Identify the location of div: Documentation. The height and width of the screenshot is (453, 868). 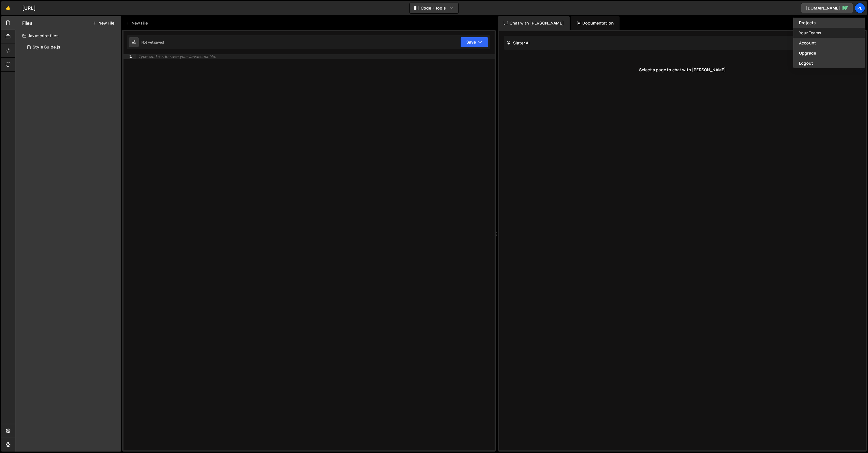
(595, 23).